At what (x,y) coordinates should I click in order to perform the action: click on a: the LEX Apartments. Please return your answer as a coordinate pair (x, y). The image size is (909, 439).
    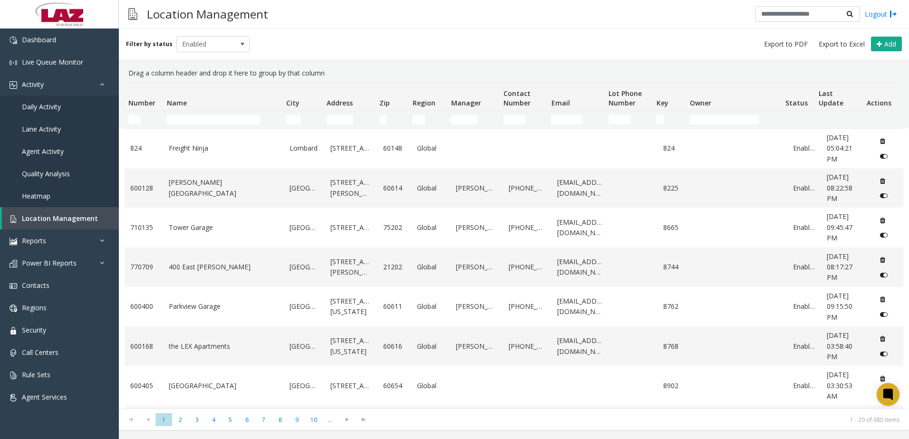
    Looking at the image, I should click on (223, 347).